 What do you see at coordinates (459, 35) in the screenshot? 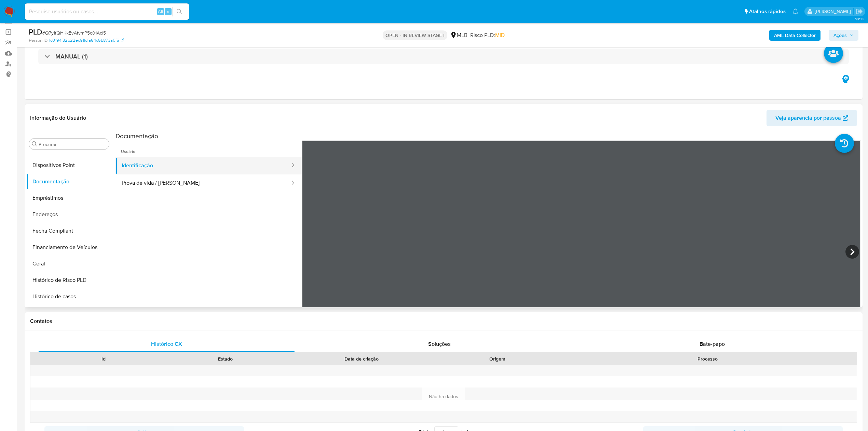
I see `div: MLB` at bounding box center [459, 35].